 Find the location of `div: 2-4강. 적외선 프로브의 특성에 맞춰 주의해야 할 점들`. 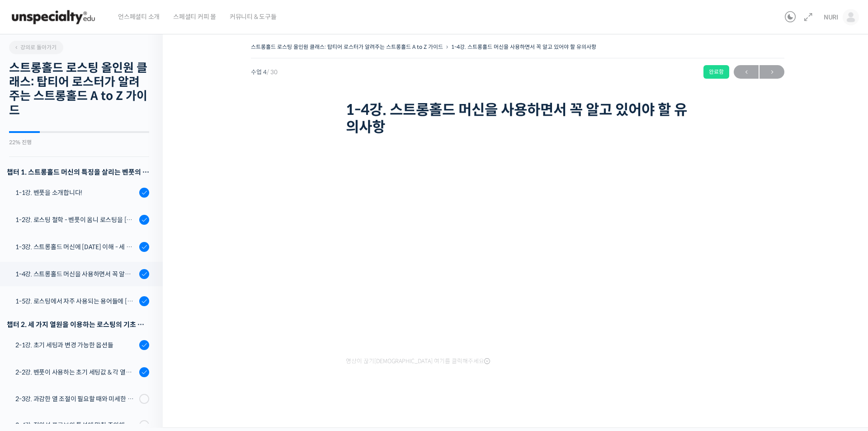

div: 2-4강. 적외선 프로브의 특성에 맞춰 주의해야 할 점들 is located at coordinates (76, 425).